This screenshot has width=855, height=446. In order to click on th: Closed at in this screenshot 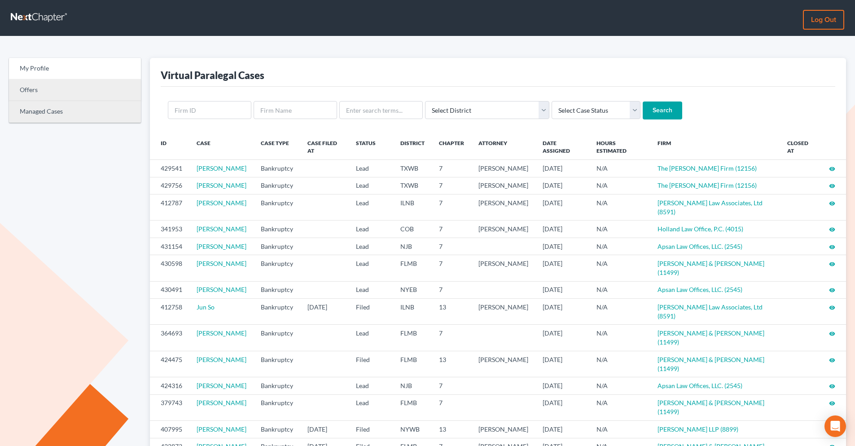, I will do `click(801, 147)`.